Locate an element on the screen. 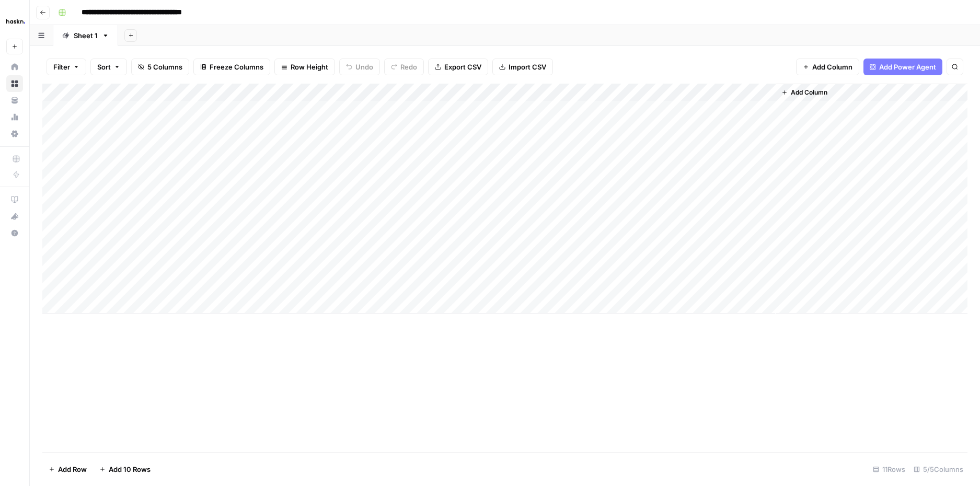  a: Settings is located at coordinates (15, 134).